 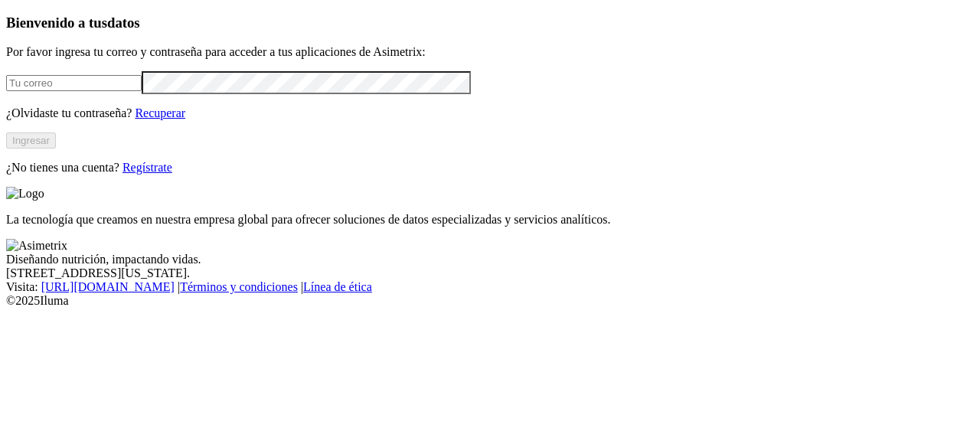 I want to click on img: Asimetrix, so click(x=37, y=245).